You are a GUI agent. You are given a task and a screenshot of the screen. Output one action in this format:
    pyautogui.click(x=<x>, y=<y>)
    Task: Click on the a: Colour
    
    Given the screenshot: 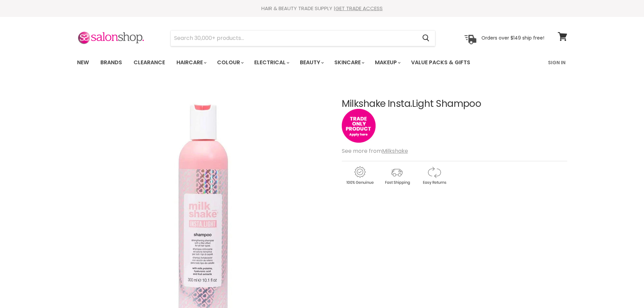 What is the action you would take?
    pyautogui.click(x=230, y=63)
    